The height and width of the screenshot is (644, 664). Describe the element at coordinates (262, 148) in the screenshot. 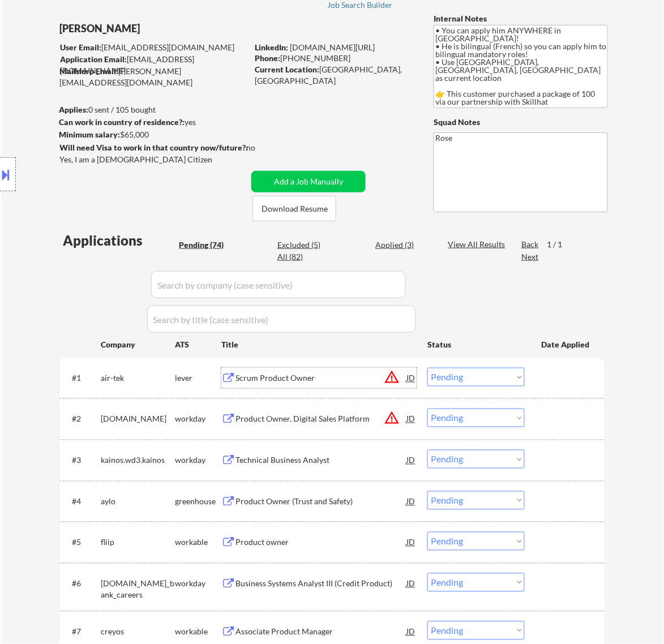

I see `div: no` at that location.